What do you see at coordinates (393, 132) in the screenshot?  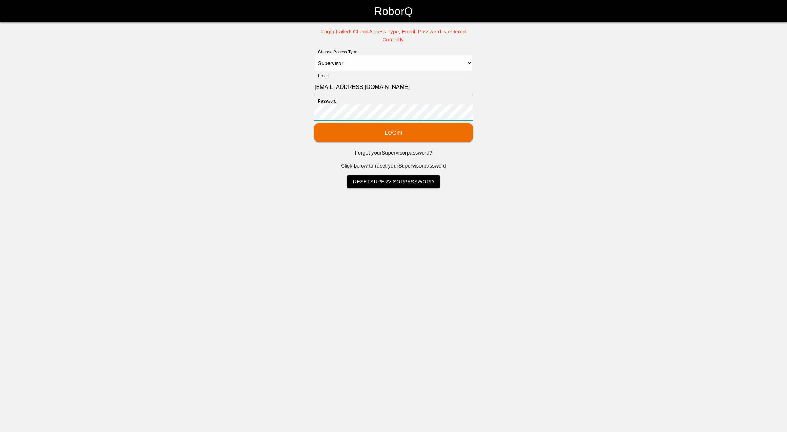 I see `button: Login` at bounding box center [393, 132].